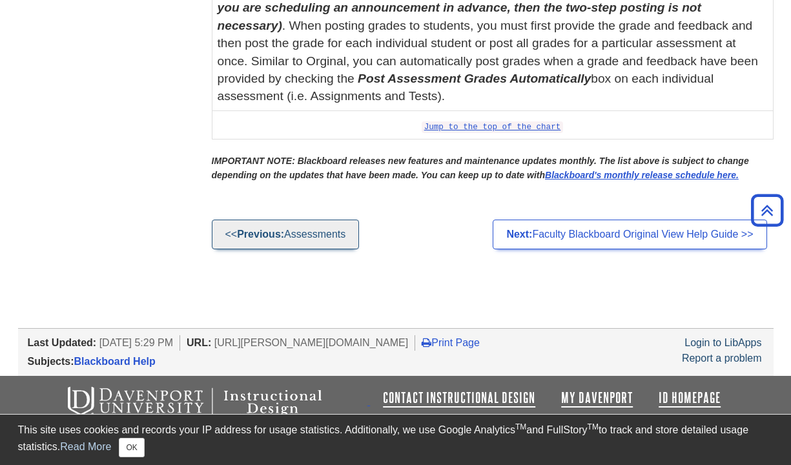 This screenshot has height=465, width=791. Describe the element at coordinates (474, 78) in the screenshot. I see `strong: Post Assessment Grades Automatically` at that location.